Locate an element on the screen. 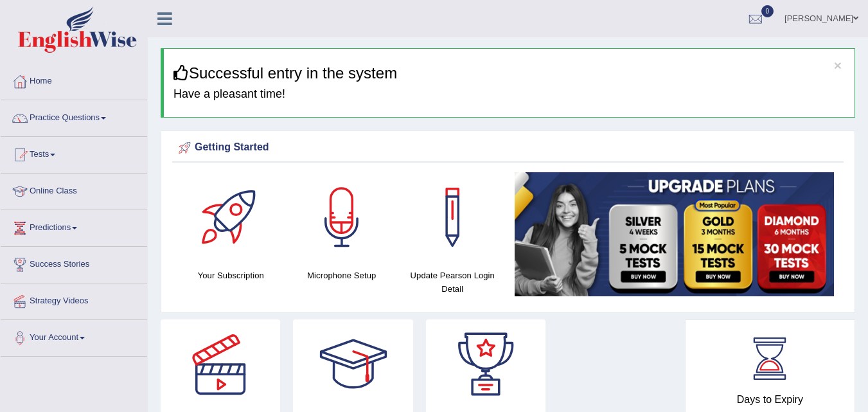 The width and height of the screenshot is (868, 412). h4: Update Pearson Login Detail is located at coordinates (453, 282).